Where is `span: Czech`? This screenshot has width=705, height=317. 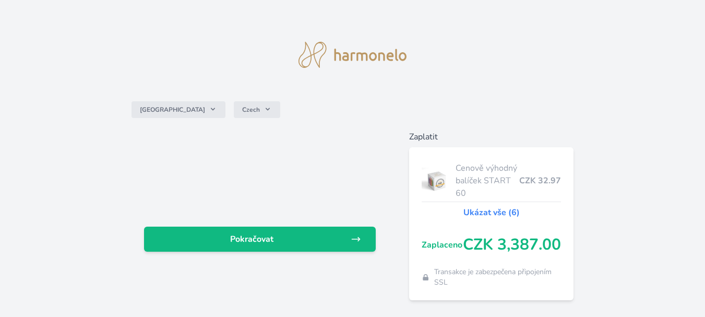
span: Czech is located at coordinates (251, 110).